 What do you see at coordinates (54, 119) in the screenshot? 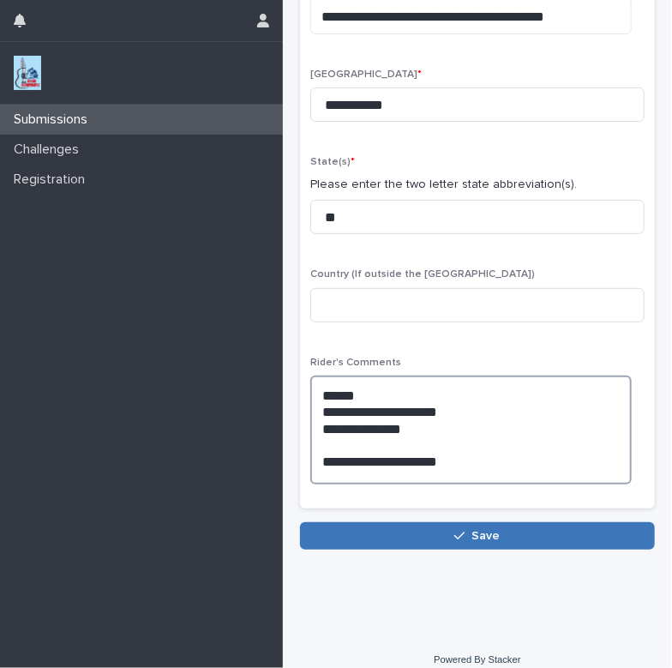
I see `p: Submissions` at bounding box center [54, 119].